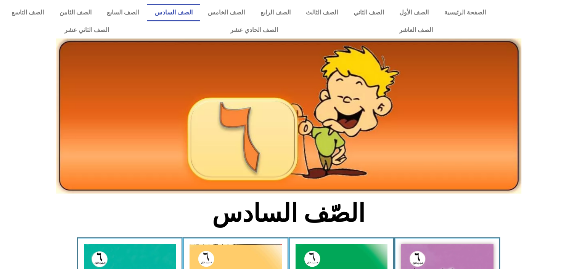  I want to click on a: الصف الثالث, so click(322, 13).